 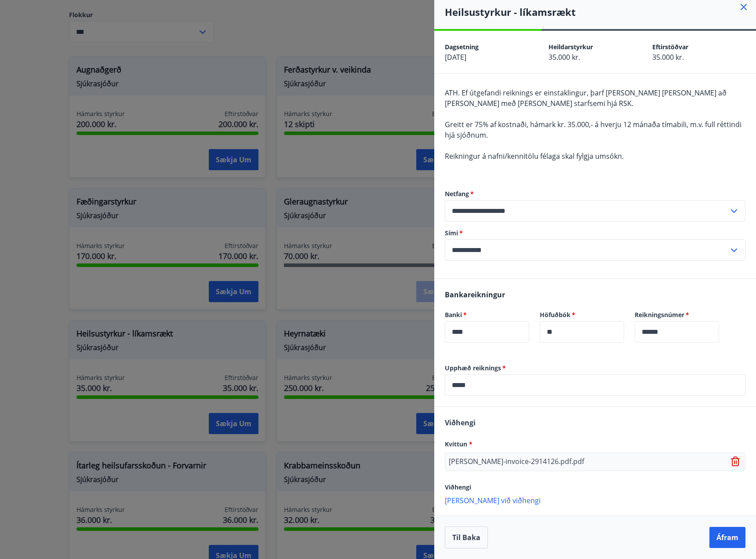 What do you see at coordinates (593, 130) in the screenshot?
I see `span: Greitt er 75% af kostnaði, hámark kr. 35.000,- á hverju 12 mánaða tímabili, m.v. full réttindi hj...` at bounding box center [593, 130].